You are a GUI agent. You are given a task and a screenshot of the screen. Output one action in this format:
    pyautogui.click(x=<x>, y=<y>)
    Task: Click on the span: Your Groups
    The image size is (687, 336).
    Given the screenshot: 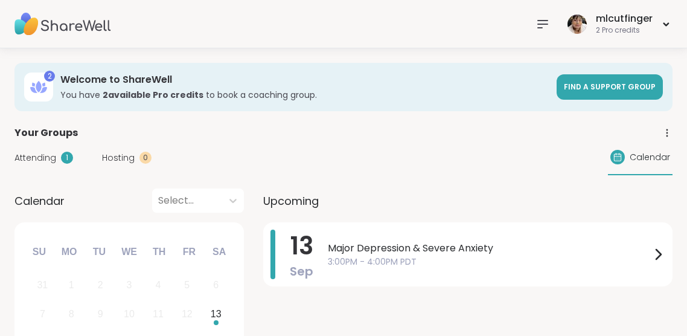 What is the action you would take?
    pyautogui.click(x=46, y=133)
    